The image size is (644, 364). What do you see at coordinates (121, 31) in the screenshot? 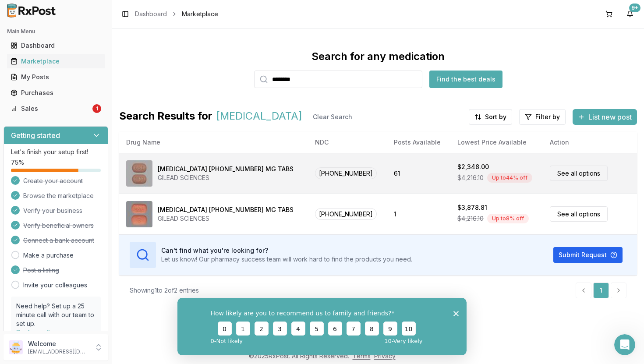
I see `button: 4` at bounding box center [121, 31].